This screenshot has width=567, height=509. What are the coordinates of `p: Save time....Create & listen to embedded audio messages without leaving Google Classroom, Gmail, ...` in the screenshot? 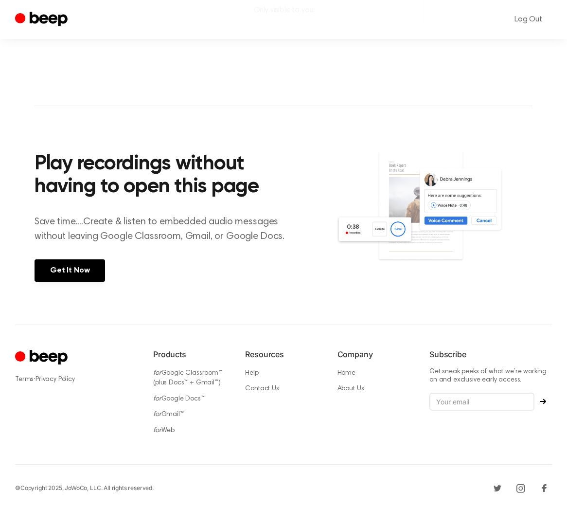 It's located at (165, 229).